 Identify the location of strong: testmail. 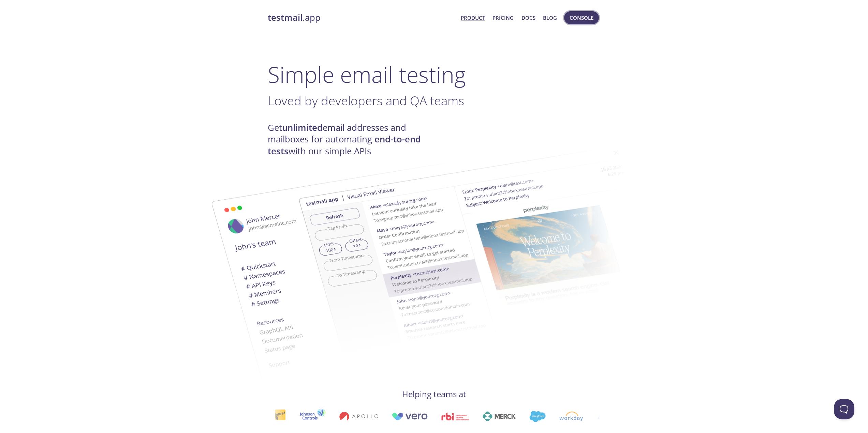
(285, 17).